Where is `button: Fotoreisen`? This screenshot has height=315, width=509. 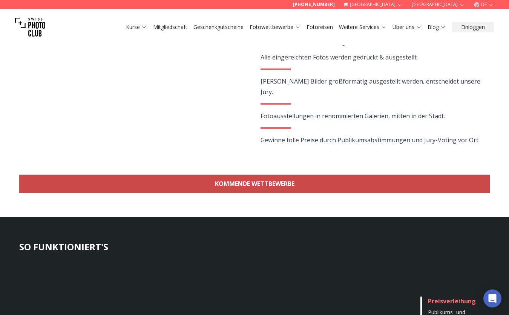
button: Fotoreisen is located at coordinates (320, 27).